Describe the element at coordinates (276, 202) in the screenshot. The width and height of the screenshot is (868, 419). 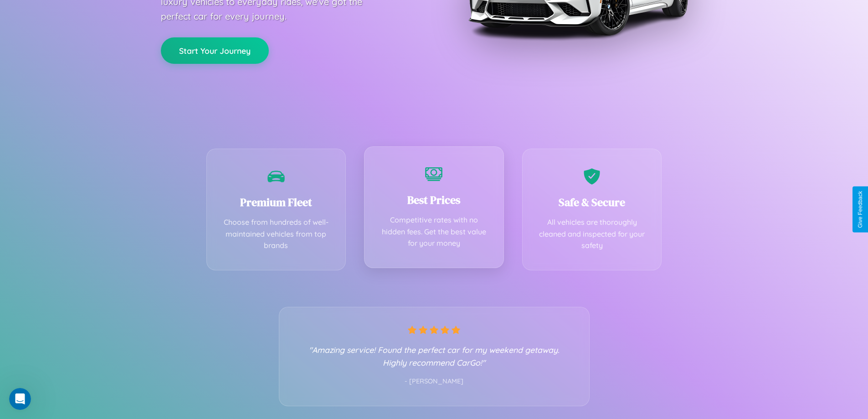
I see `h3: Premium Fleet` at that location.